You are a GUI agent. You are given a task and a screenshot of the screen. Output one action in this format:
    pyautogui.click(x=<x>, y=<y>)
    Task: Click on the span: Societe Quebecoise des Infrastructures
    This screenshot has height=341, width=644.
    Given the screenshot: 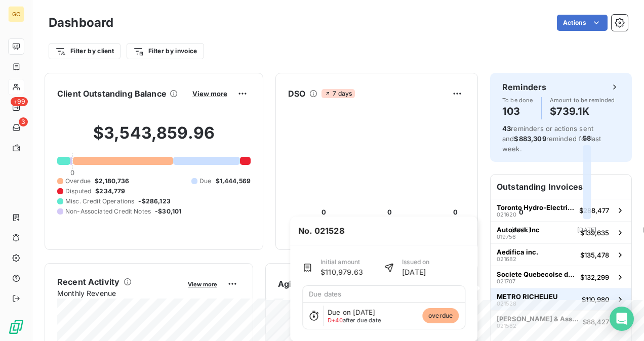 What is the action you would take?
    pyautogui.click(x=536, y=274)
    